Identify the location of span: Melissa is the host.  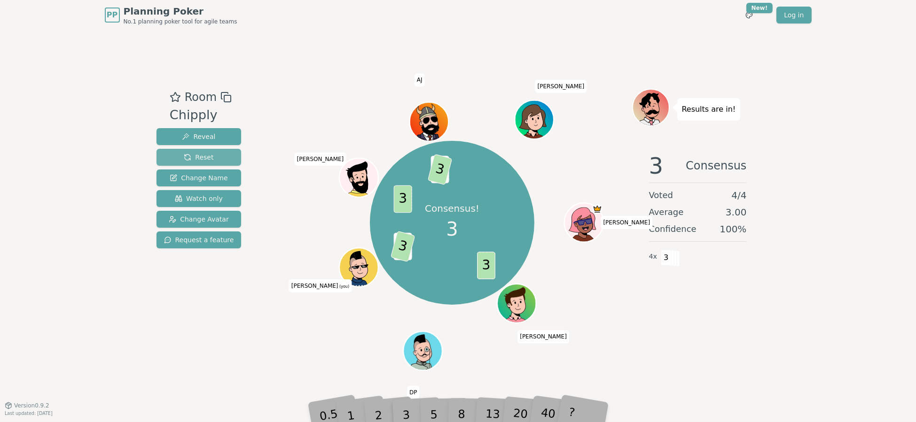
(597, 209).